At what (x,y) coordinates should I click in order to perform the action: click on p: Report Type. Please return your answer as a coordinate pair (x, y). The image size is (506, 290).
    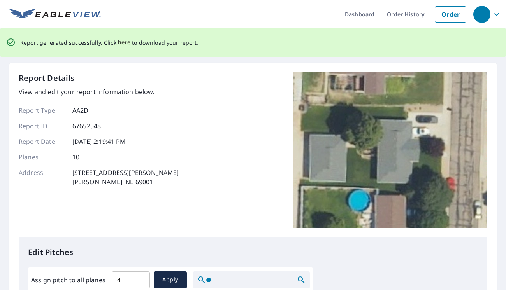
    Looking at the image, I should click on (42, 110).